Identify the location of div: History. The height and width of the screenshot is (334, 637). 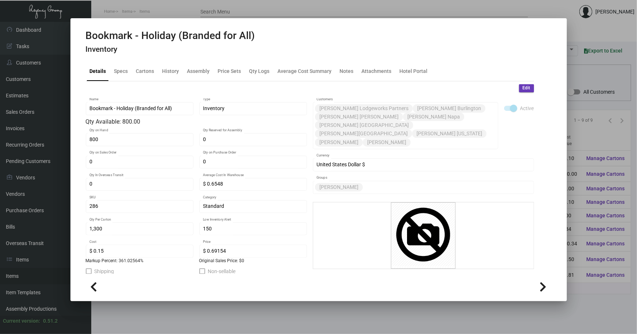
(171, 71).